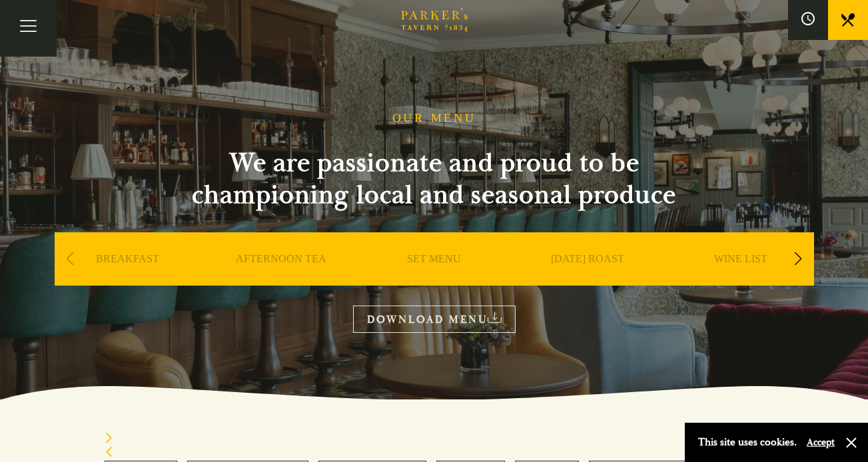  I want to click on a: WINE LIST, so click(741, 279).